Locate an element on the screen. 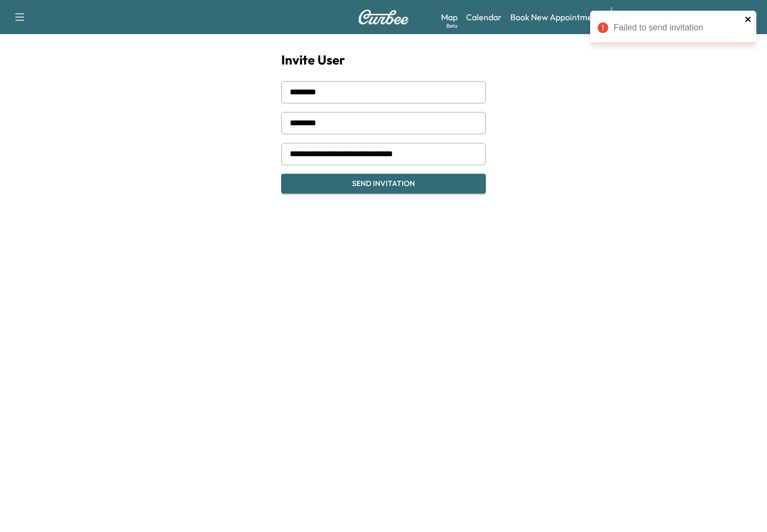 This screenshot has width=767, height=532. h1: Invite User is located at coordinates (384, 60).